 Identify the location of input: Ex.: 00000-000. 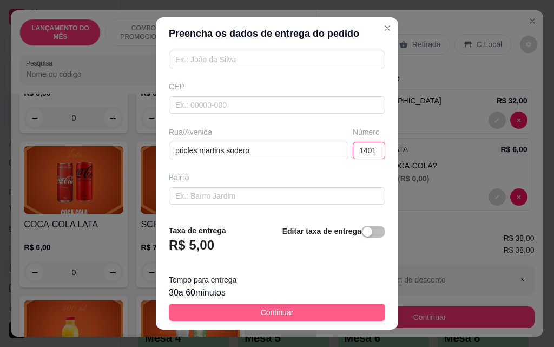
(277, 105).